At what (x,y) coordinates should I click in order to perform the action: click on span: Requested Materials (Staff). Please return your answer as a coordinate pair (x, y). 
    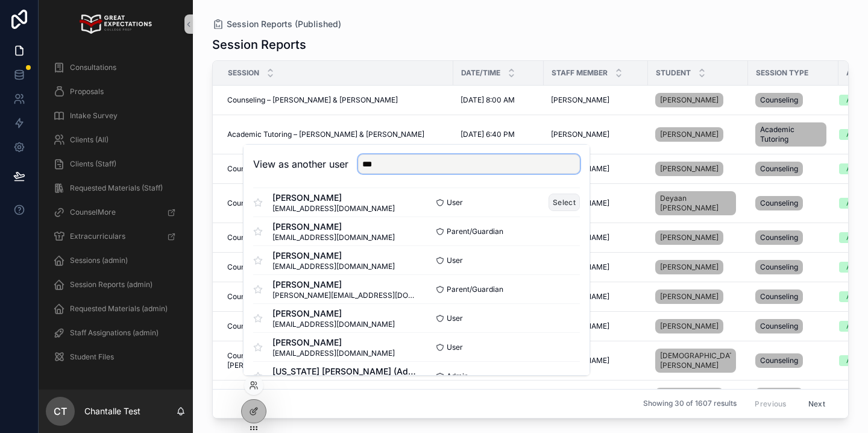
    Looking at the image, I should click on (116, 188).